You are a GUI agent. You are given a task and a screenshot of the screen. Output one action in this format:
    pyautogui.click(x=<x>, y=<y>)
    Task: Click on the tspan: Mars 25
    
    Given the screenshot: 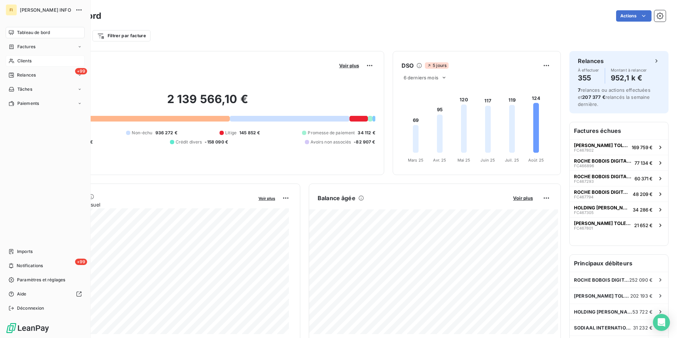 What is the action you would take?
    pyautogui.click(x=416, y=160)
    